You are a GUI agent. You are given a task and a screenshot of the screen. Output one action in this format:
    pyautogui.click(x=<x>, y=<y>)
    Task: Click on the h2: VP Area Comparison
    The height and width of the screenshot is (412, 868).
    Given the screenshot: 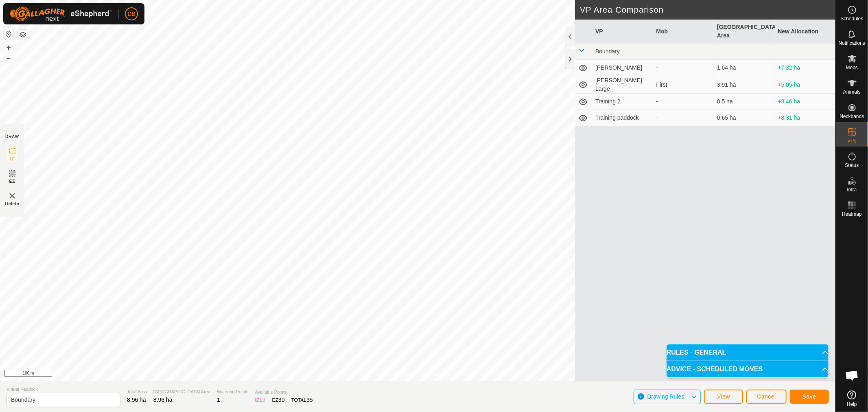 What is the action you would take?
    pyautogui.click(x=707, y=10)
    